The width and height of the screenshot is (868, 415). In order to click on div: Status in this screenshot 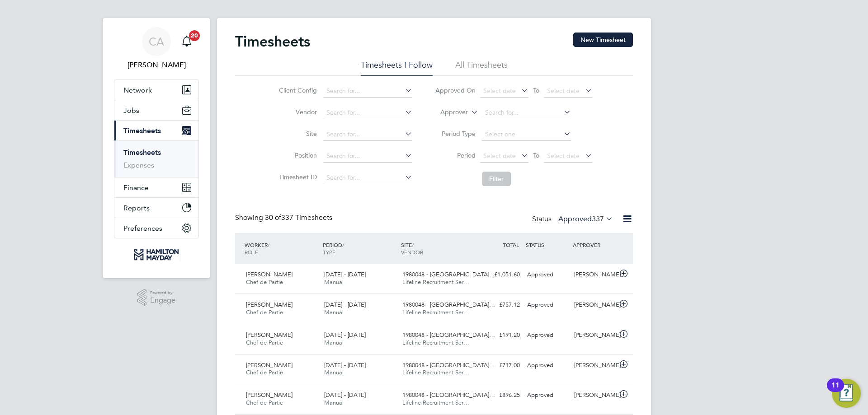, I will do `click(573, 220)`.